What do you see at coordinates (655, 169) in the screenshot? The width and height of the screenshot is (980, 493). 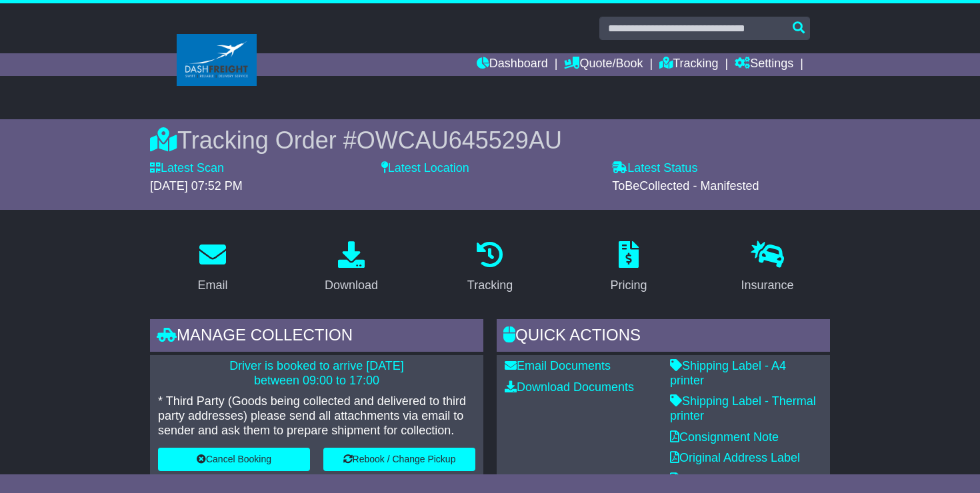 I see `label: Latest Status` at bounding box center [655, 169].